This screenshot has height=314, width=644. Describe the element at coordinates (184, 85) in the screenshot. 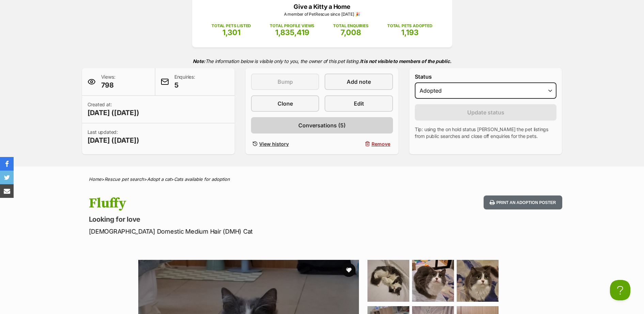

I see `span: 5` at that location.